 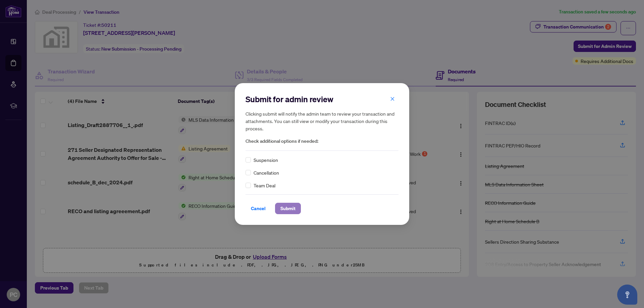 I want to click on span: Check additional options if needed:, so click(x=322, y=141).